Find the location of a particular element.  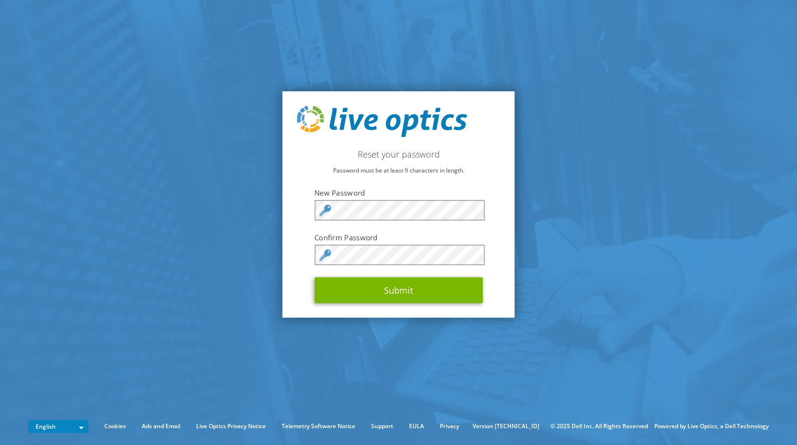

a: Live Optics Privacy Notice is located at coordinates (231, 426).